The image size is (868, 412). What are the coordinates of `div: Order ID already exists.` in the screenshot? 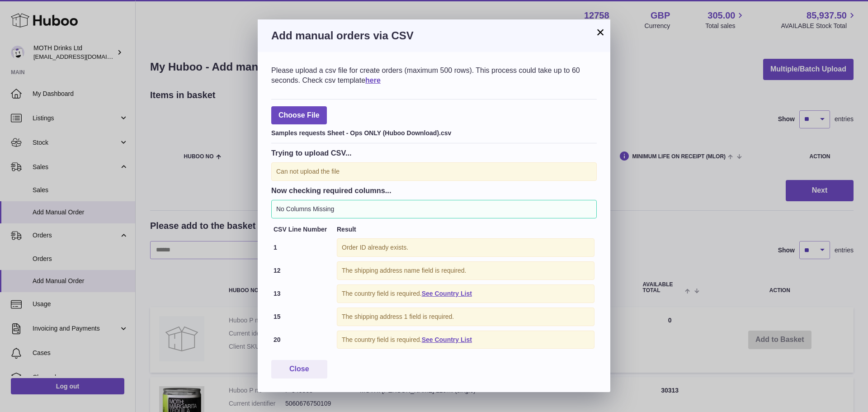 It's located at (465, 247).